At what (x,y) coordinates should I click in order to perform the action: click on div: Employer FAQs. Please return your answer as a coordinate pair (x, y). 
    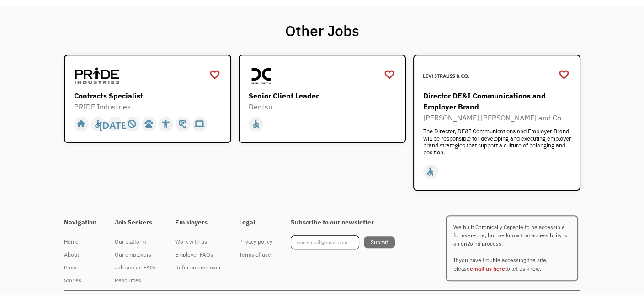
    Looking at the image, I should click on (198, 254).